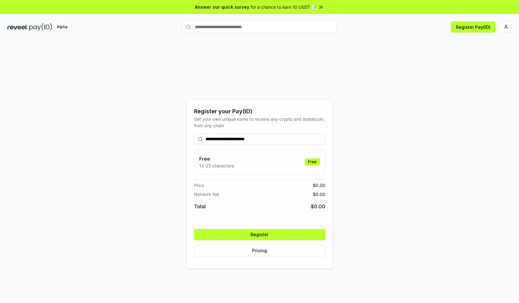  Describe the element at coordinates (222, 7) in the screenshot. I see `span: Answer our quick survey` at that location.